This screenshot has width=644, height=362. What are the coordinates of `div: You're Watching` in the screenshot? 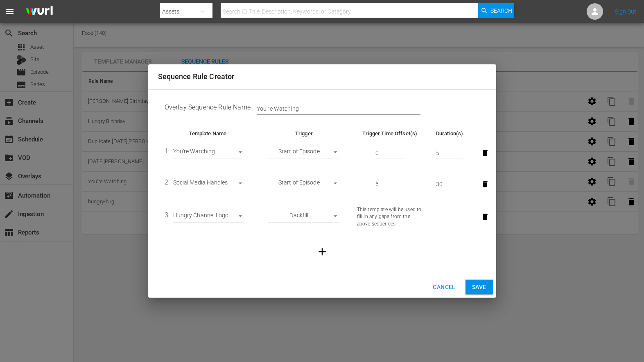 It's located at (209, 153).